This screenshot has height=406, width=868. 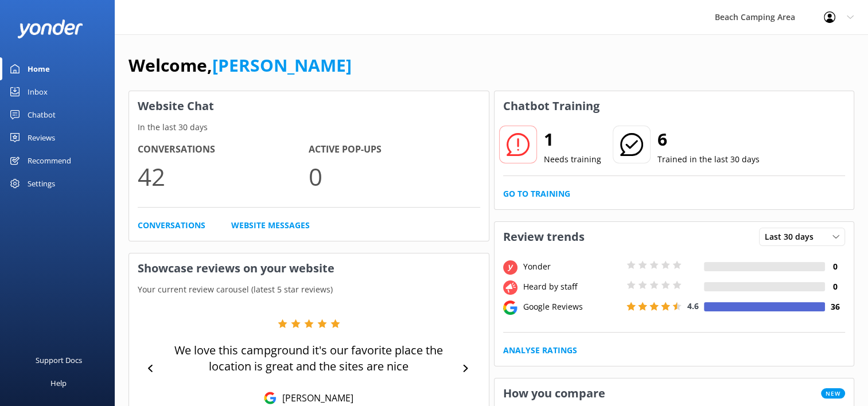 I want to click on p: We love this campground it's our favorite place the location is great and the sites are nice, so click(x=308, y=359).